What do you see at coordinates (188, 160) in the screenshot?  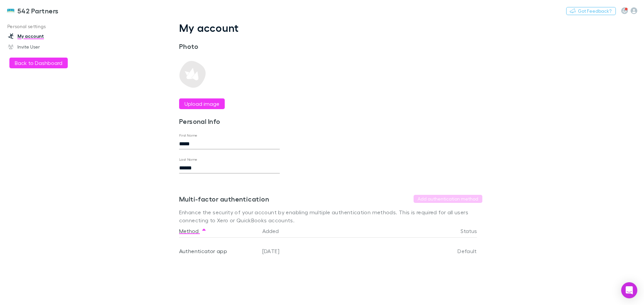 I see `label: Last Name` at bounding box center [188, 160].